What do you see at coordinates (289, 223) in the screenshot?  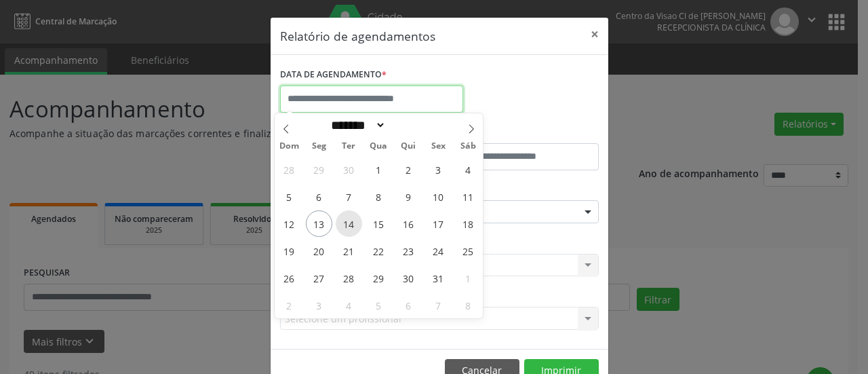 I see `span: Outubro 12, 2025` at bounding box center [289, 223].